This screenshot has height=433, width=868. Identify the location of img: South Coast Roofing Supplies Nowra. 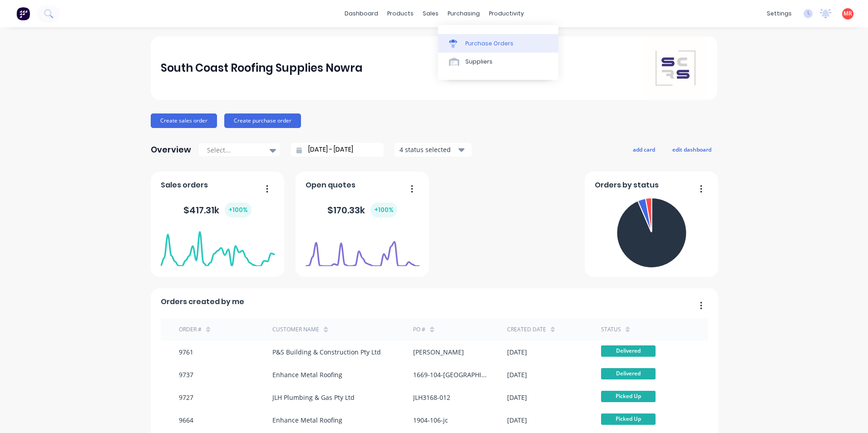
(676, 68).